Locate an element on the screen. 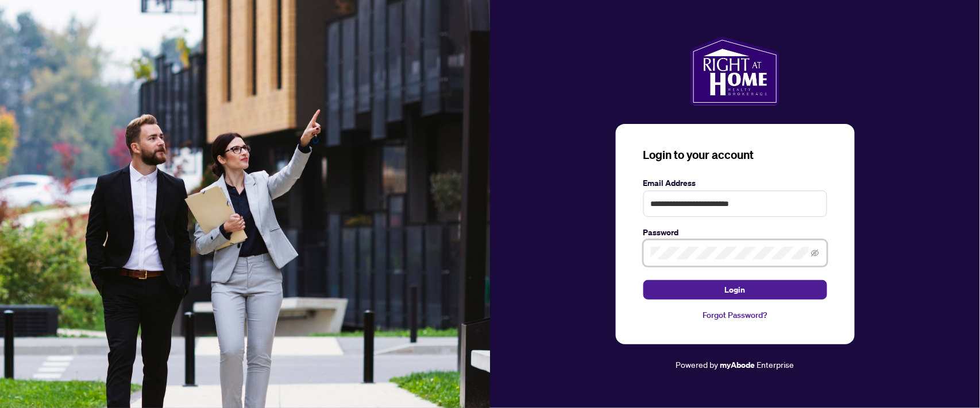 This screenshot has height=408, width=980. h3: Login to your account is located at coordinates (735, 155).